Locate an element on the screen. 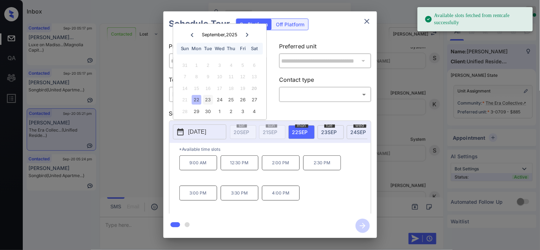  div: Not available Tuesday, September 16th, 2025 is located at coordinates (208, 88).